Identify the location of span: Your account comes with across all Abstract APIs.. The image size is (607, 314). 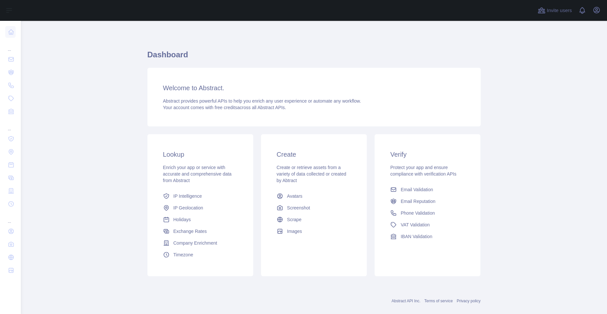
(224, 107).